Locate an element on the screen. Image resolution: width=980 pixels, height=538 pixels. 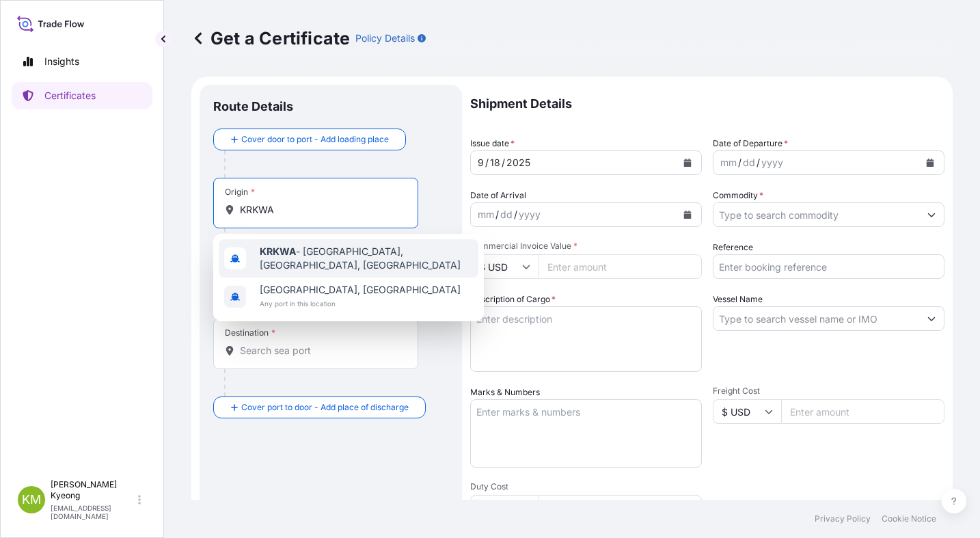
p: Shipment Details is located at coordinates (707, 104).